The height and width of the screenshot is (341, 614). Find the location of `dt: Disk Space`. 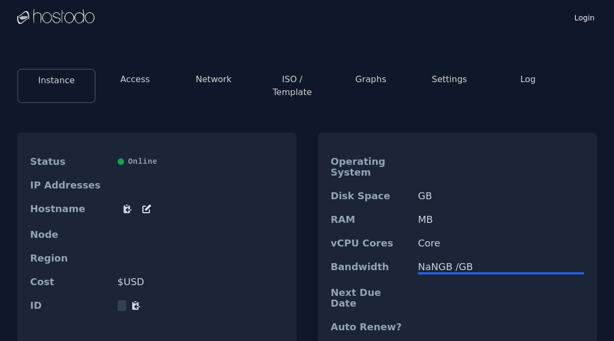

dt: Disk Space is located at coordinates (370, 196).